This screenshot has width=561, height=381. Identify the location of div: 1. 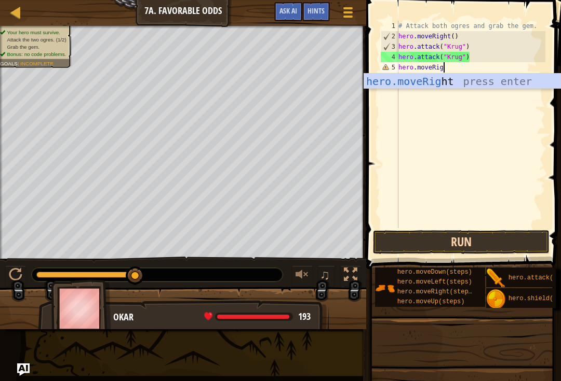
(389, 26).